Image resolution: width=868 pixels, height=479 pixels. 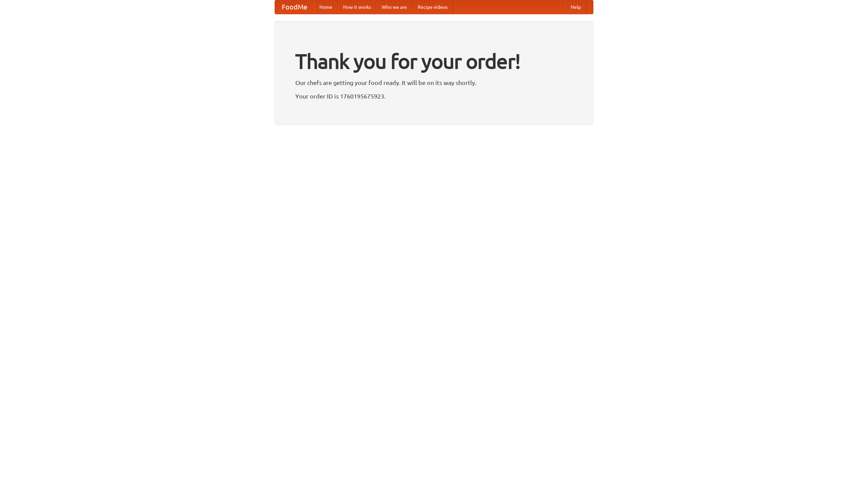 What do you see at coordinates (357, 7) in the screenshot?
I see `a: How it works` at bounding box center [357, 7].